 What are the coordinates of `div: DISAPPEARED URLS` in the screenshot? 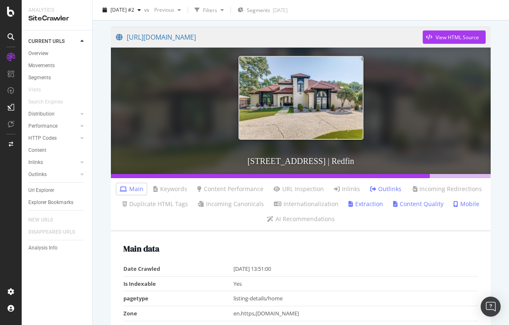 It's located at (52, 232).